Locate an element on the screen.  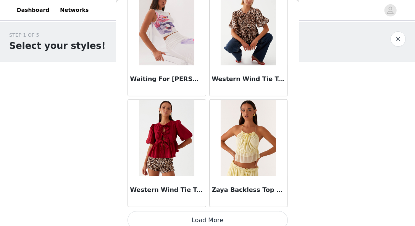
img: Western Wind Tie Top - Maroon is located at coordinates (167, 138).